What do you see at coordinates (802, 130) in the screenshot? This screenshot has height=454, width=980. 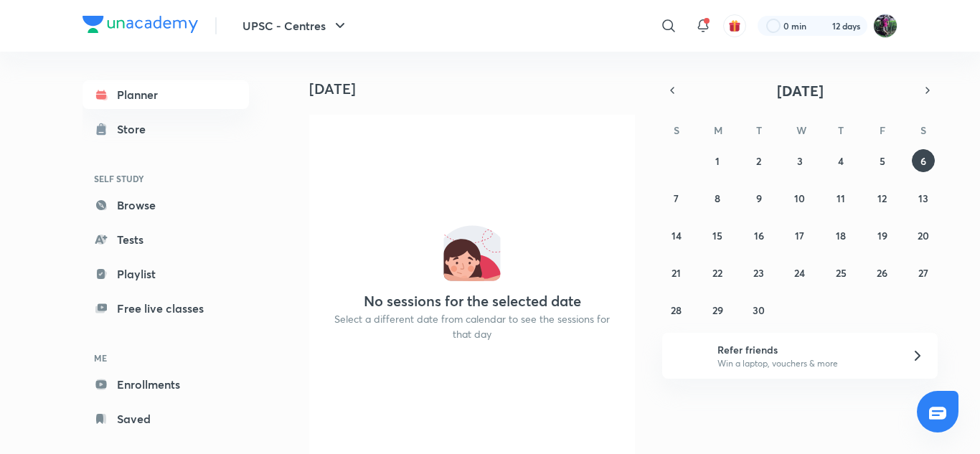 I see `abbr: Wednesday` at bounding box center [802, 130].